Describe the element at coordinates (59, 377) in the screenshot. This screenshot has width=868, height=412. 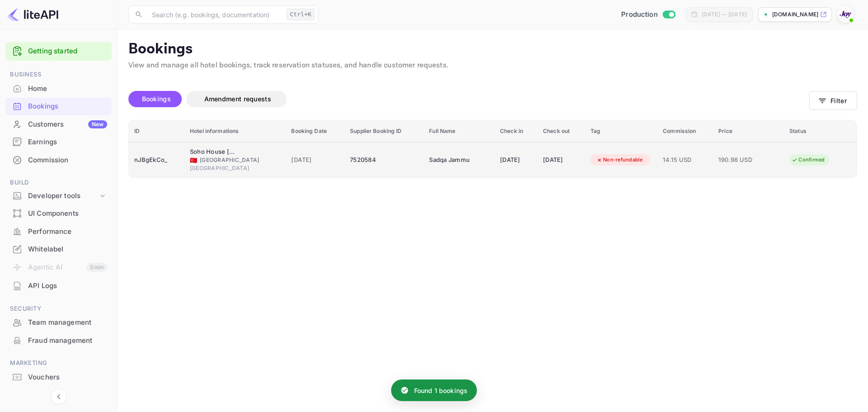
I see `a: Vouchers` at that location.